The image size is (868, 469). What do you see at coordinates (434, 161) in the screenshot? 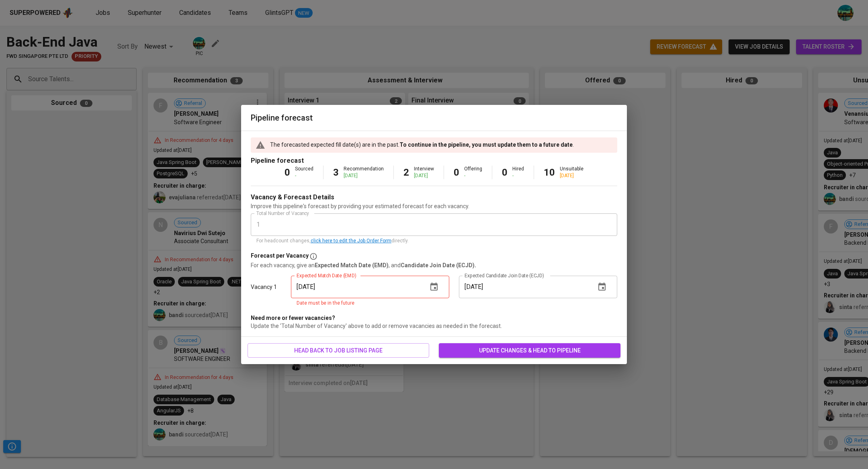
I see `p: Pipeline forecast` at bounding box center [434, 161].